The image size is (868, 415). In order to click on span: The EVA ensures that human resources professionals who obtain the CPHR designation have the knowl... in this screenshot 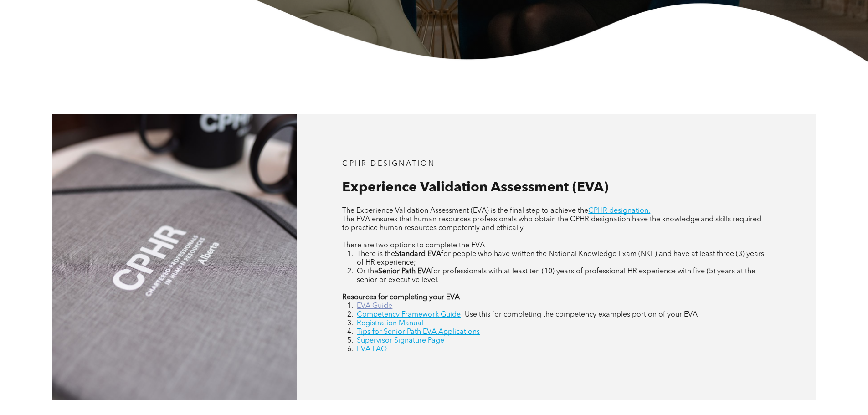, I will do `click(552, 224)`.